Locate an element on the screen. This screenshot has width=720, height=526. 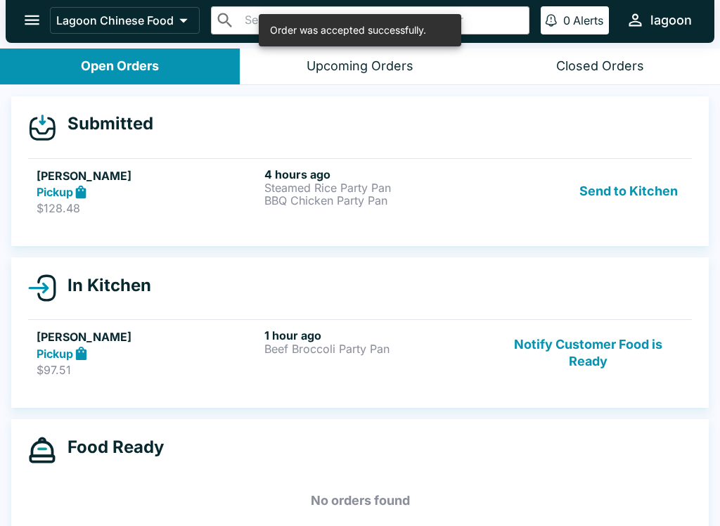
p: 0 is located at coordinates (567, 20).